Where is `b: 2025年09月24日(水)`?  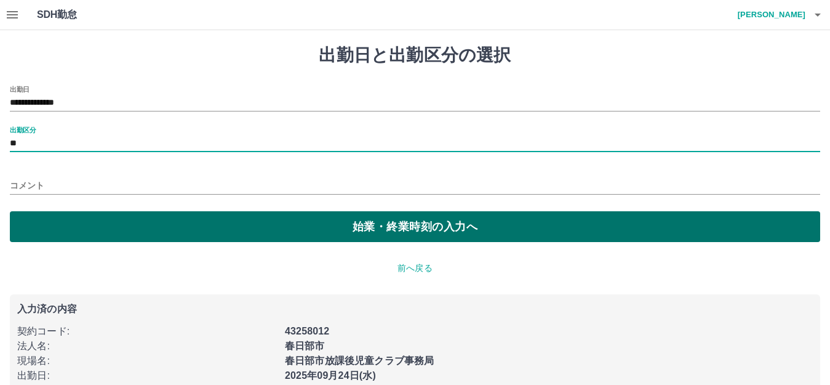 b: 2025年09月24日(水) is located at coordinates (331, 375).